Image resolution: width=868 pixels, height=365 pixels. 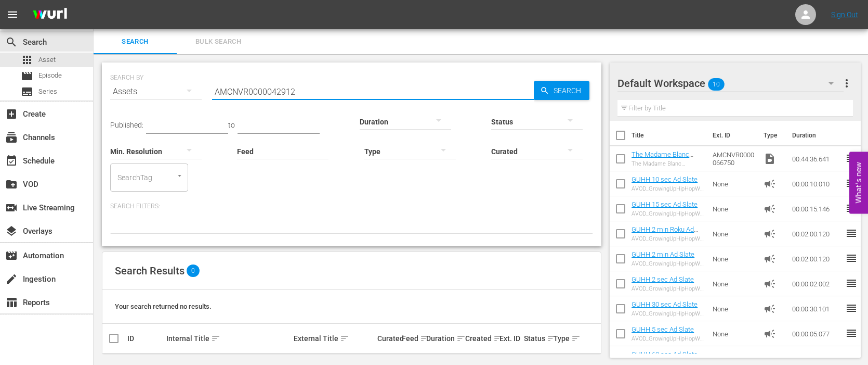 What do you see at coordinates (668, 188) in the screenshot?
I see `div: AVOD_GrowingUpHipHopWeTV_WillBeRightBack _10sec_RB24_S01398805006` at bounding box center [668, 188].